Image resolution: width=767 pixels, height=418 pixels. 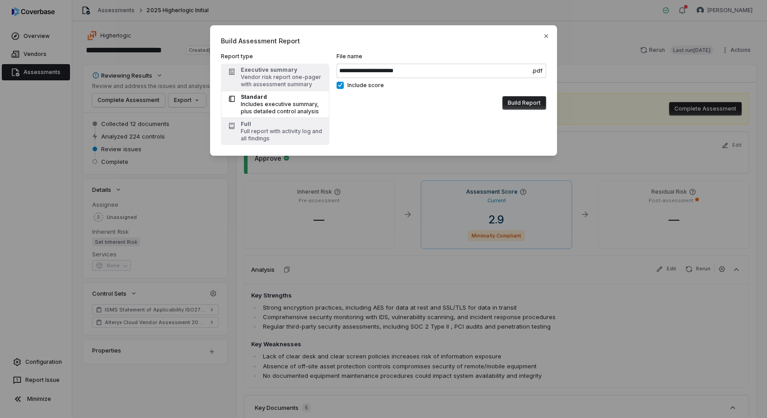 I want to click on div: Vendor risk report one-pager with assessment summary, so click(x=282, y=81).